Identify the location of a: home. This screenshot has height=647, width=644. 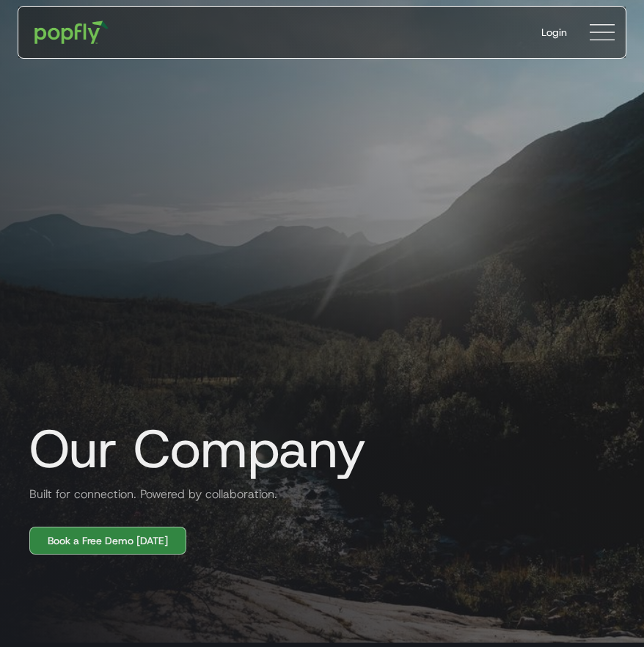
(71, 32).